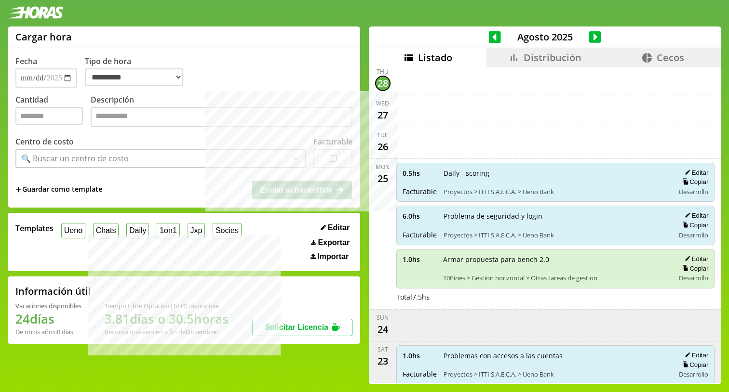 This screenshot has height=392, width=729. I want to click on button: Solicitar Licencia, so click(302, 328).